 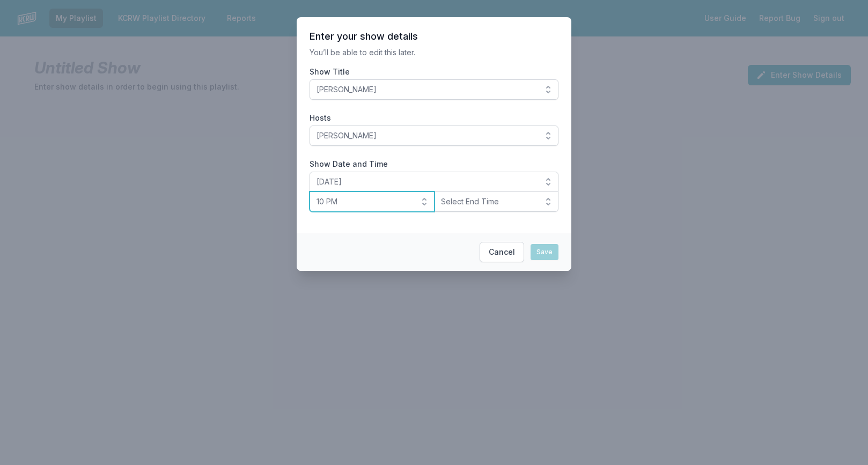 What do you see at coordinates (434, 118) in the screenshot?
I see `label: Hosts` at bounding box center [434, 118].